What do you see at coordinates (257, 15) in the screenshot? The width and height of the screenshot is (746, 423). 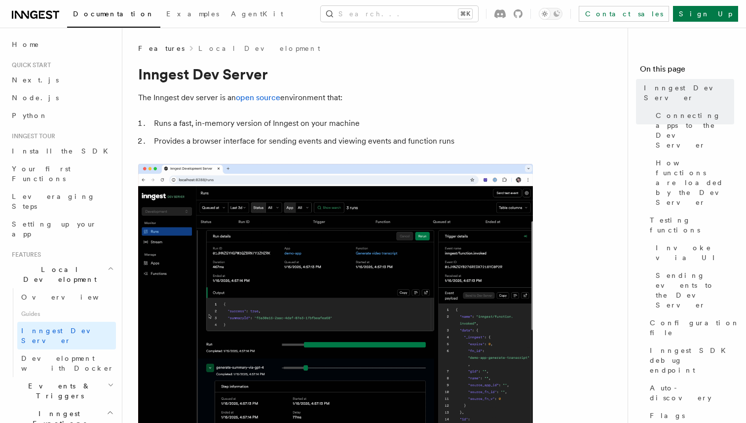 I see `a: AgentKit` at bounding box center [257, 15].